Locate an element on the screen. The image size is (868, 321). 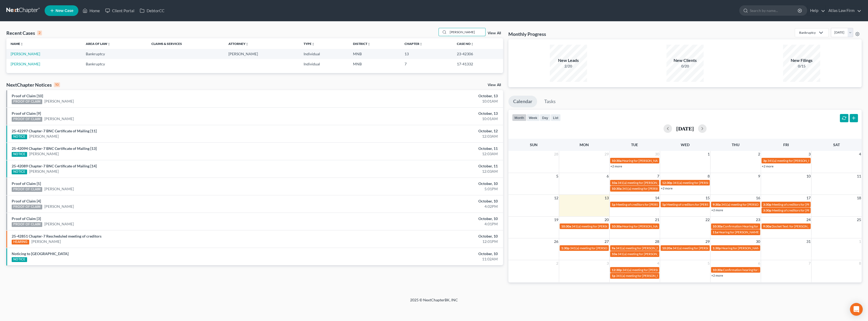
span: 9 is located at coordinates (759, 176).